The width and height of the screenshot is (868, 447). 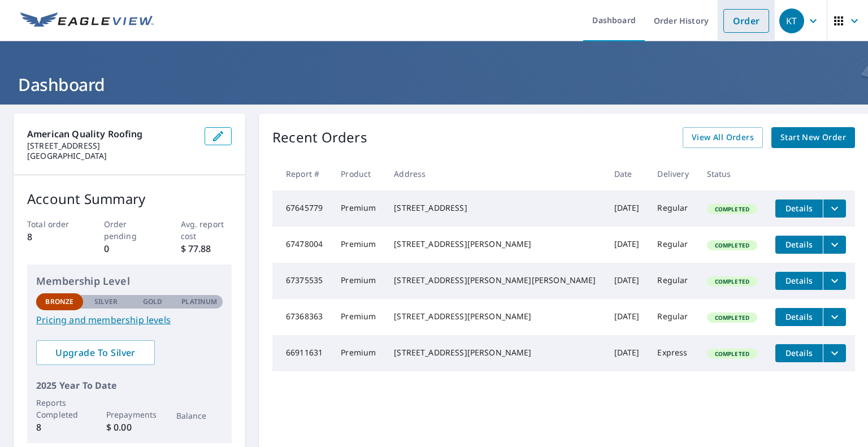 I want to click on p: Prepayments, so click(x=130, y=414).